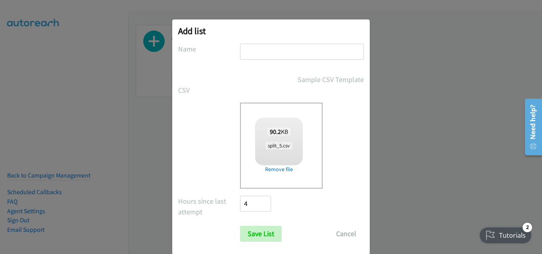 Image resolution: width=542 pixels, height=254 pixels. Describe the element at coordinates (261, 234) in the screenshot. I see `input: Save List` at that location.